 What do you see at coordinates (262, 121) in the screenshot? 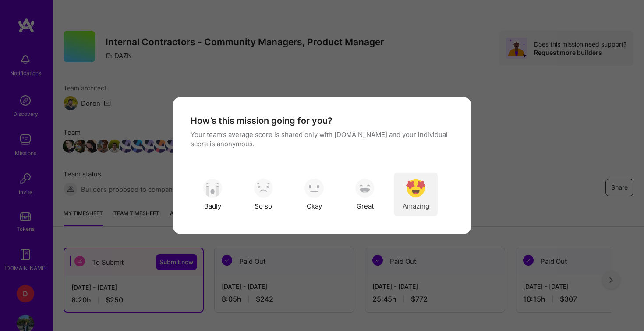
I see `h4: How’s this mission going for you?` at bounding box center [262, 121].